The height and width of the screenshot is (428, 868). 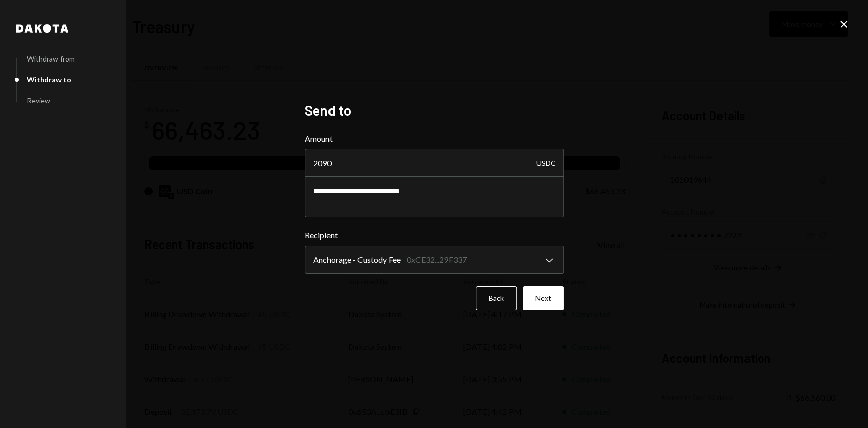 I want to click on div: Withdraw to, so click(x=49, y=79).